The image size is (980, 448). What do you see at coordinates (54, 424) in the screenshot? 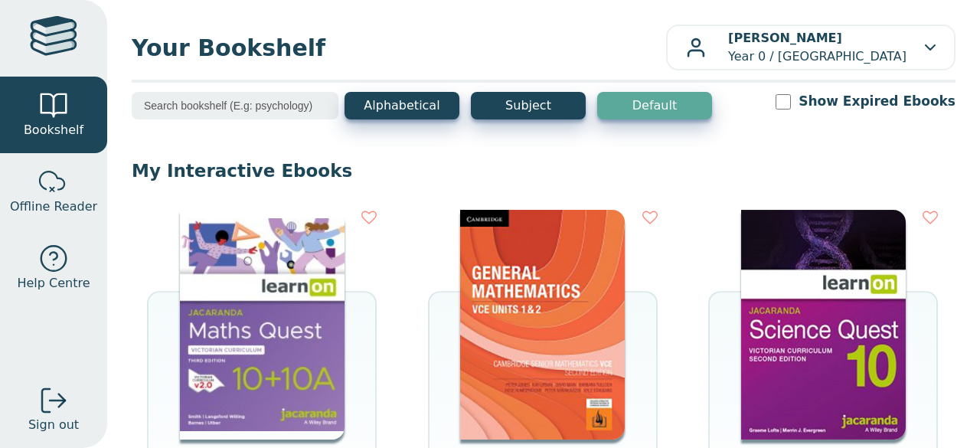
I see `span: Sign out` at bounding box center [54, 424].